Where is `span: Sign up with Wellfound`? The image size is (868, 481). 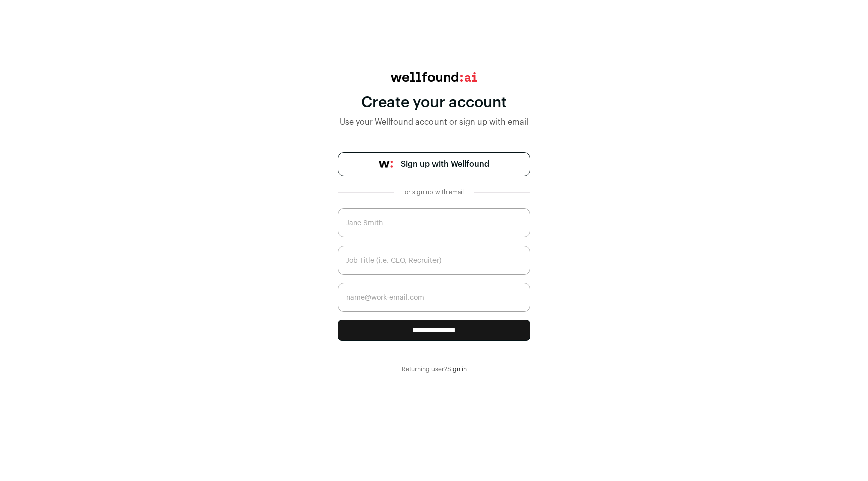
span: Sign up with Wellfound is located at coordinates (445, 165).